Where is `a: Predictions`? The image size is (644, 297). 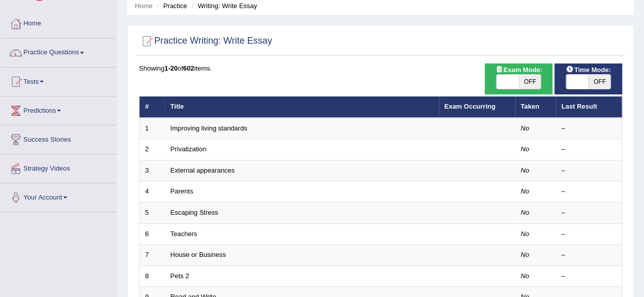 a: Predictions is located at coordinates (59, 110).